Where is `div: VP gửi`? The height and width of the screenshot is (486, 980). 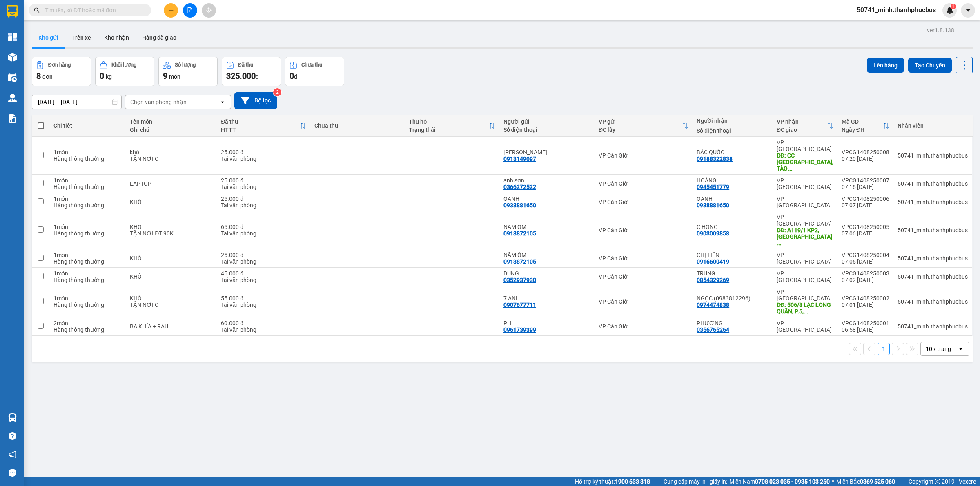
div: VP gửi is located at coordinates (641, 121).